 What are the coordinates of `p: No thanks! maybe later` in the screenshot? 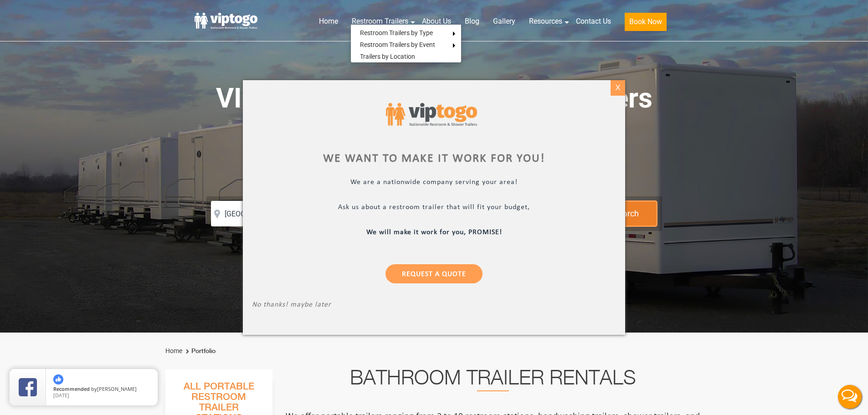 It's located at (434, 306).